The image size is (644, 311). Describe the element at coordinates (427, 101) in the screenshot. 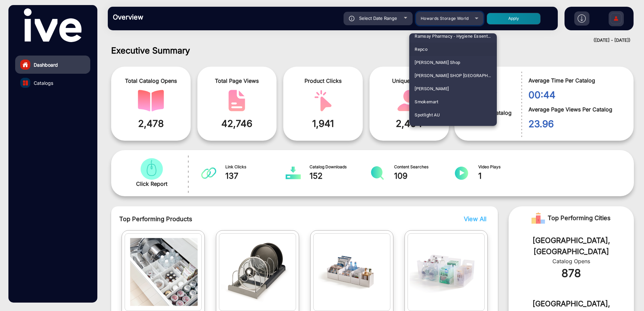

I see `span: Smokemart` at that location.